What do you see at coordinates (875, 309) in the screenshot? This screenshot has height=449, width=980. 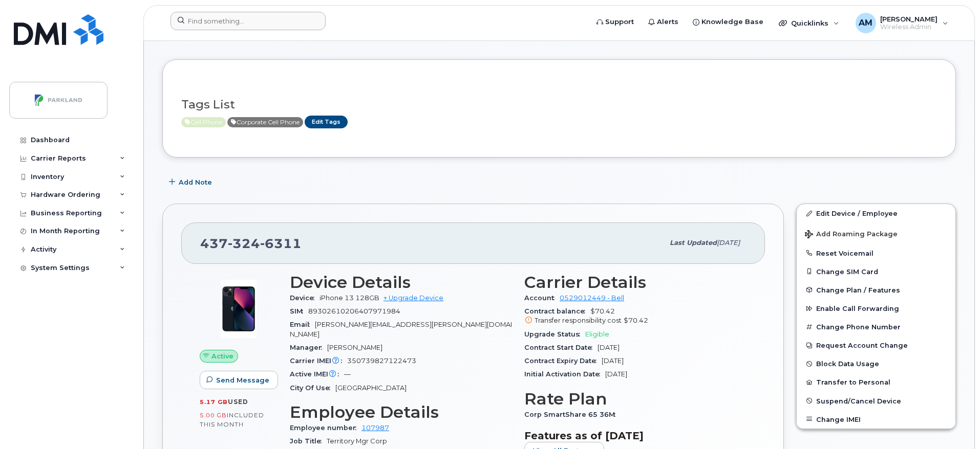 I see `button: Enable Call Forwarding` at bounding box center [875, 309].